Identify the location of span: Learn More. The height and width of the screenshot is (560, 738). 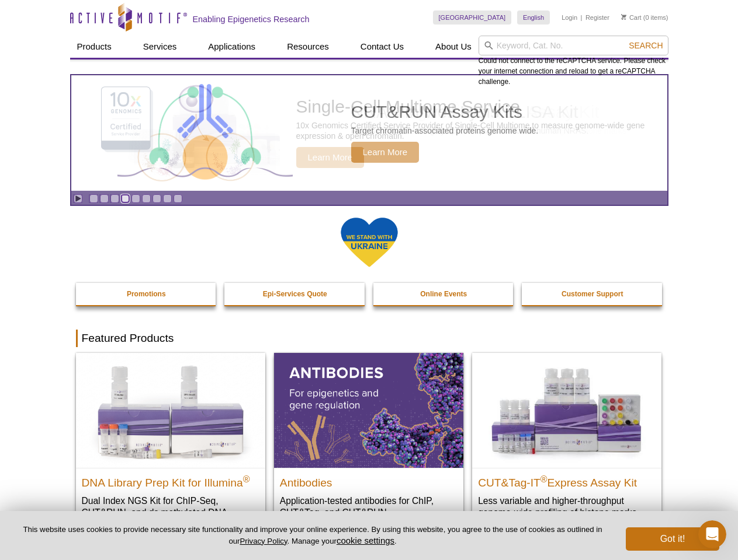
(385, 152).